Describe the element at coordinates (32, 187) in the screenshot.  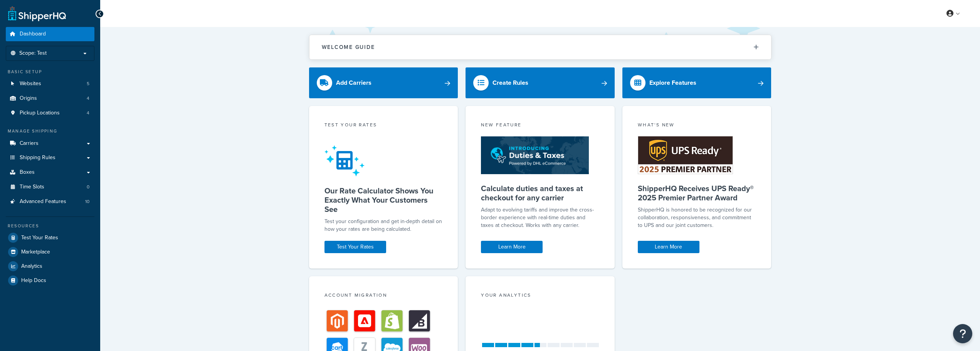
I see `span: Time Slots` at that location.